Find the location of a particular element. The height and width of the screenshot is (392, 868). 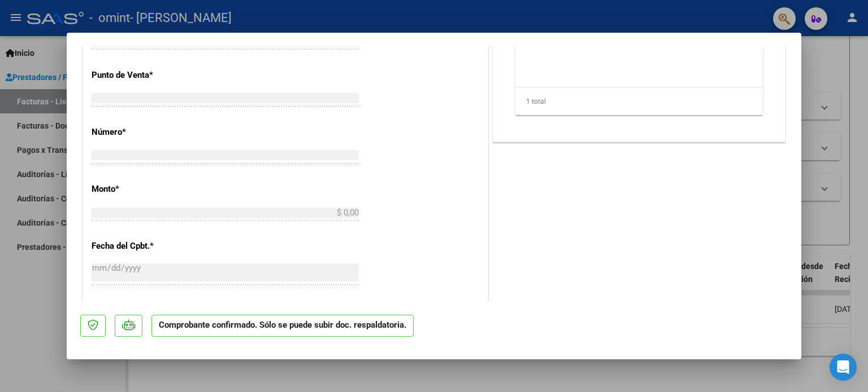

div: 1 total is located at coordinates (639, 102).